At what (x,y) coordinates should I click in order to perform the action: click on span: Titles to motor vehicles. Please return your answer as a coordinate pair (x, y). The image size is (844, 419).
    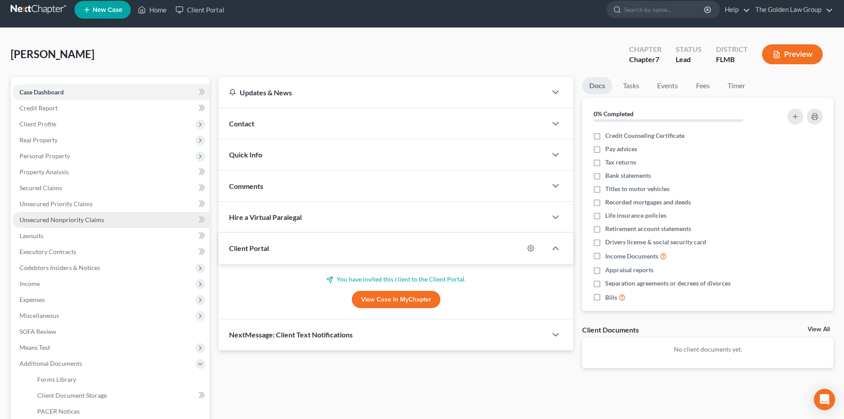
    Looking at the image, I should click on (637, 189).